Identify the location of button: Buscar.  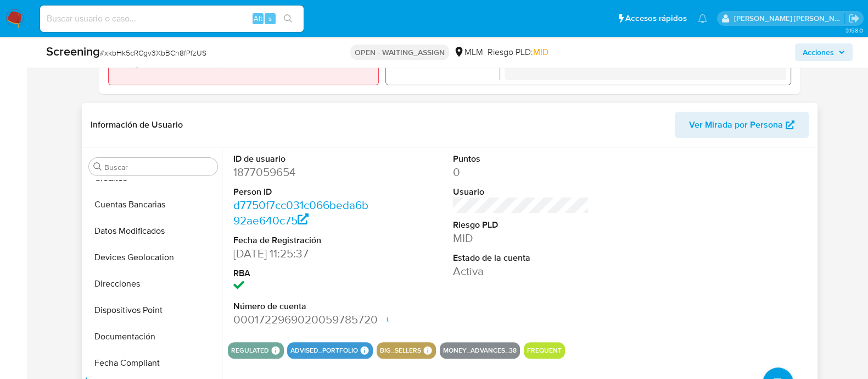
(98, 167).